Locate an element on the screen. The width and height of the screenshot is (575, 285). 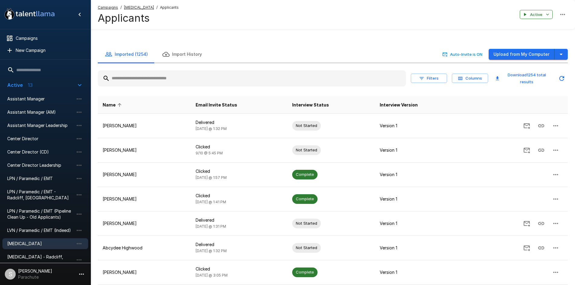
button: Import History is located at coordinates (182, 54).